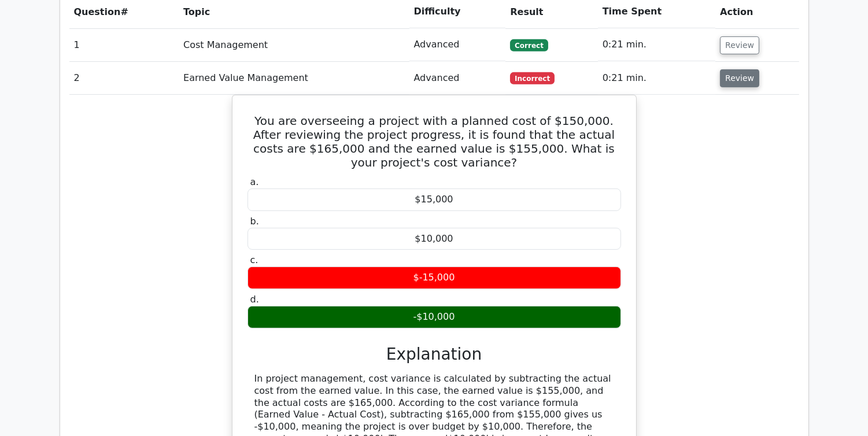  I want to click on div: $-15,000, so click(434, 278).